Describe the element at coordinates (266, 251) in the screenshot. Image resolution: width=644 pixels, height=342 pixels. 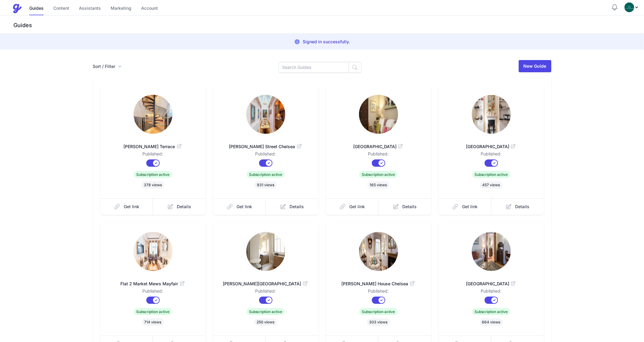
I see `img: id17mszkkv9a5w23y0miri8fotce` at that location.